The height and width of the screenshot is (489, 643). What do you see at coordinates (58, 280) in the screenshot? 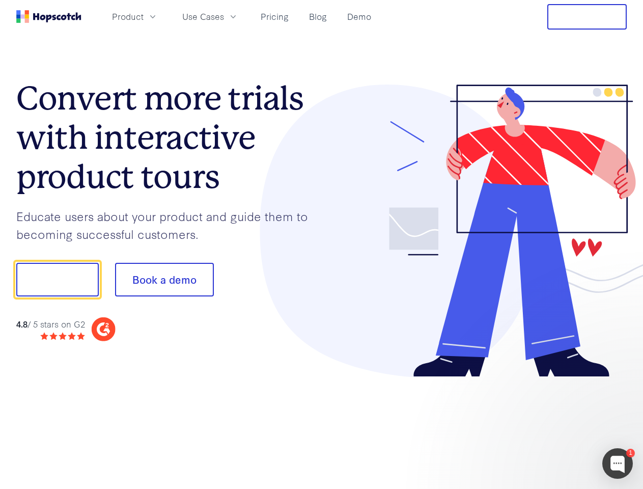
I see `button: Show me!` at bounding box center [58, 280].